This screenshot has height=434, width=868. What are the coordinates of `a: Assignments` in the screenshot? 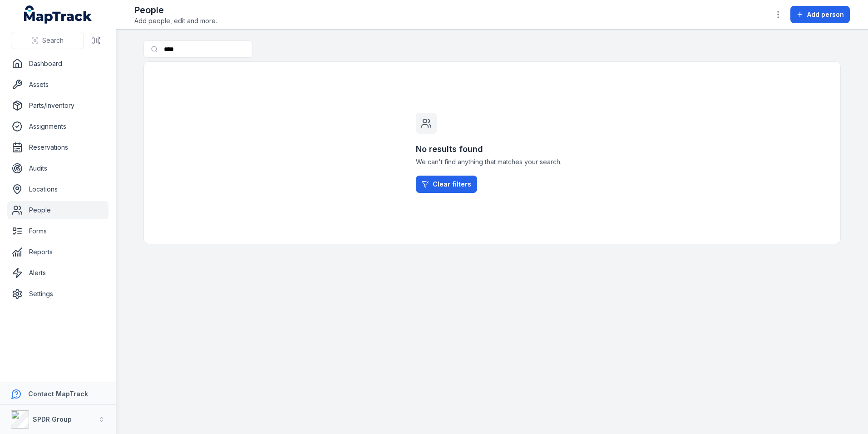 It's located at (58, 127).